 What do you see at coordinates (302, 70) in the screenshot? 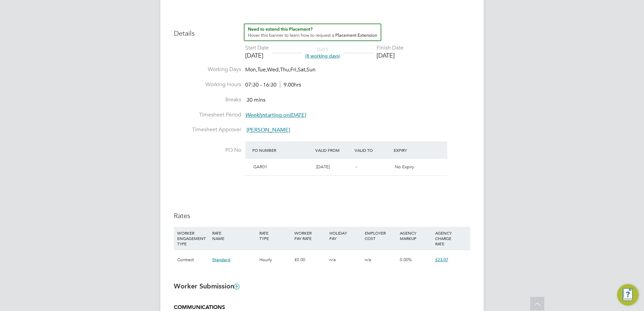
I see `span: Sat,` at bounding box center [302, 70].